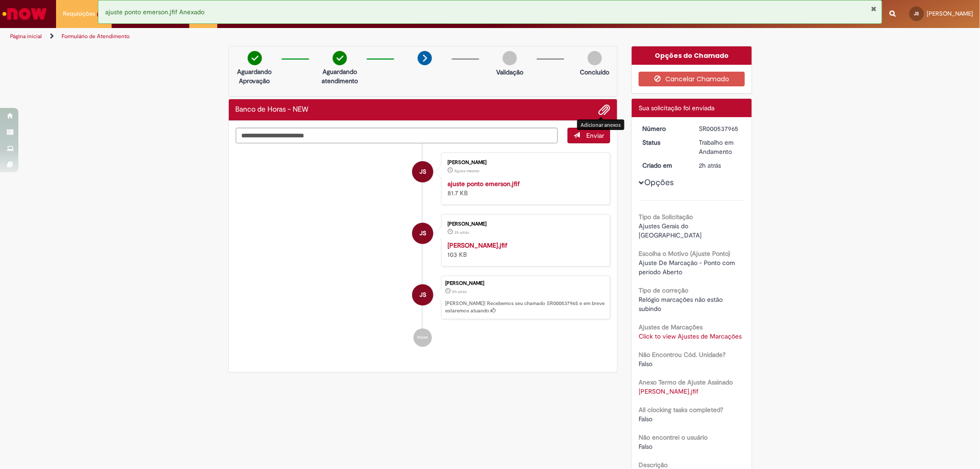 Image resolution: width=980 pixels, height=469 pixels. What do you see at coordinates (604, 110) in the screenshot?
I see `button: Adicionar anexos` at bounding box center [604, 110].